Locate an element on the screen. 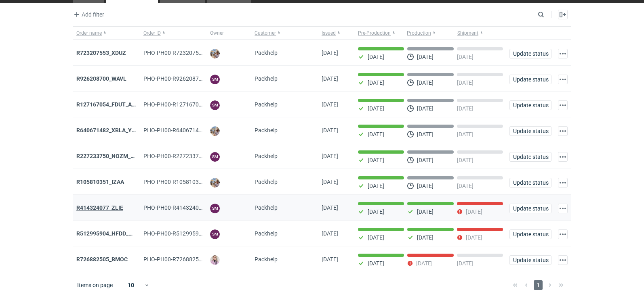  span: PHO-PH00-R105810351_IZAA is located at coordinates (181, 182).